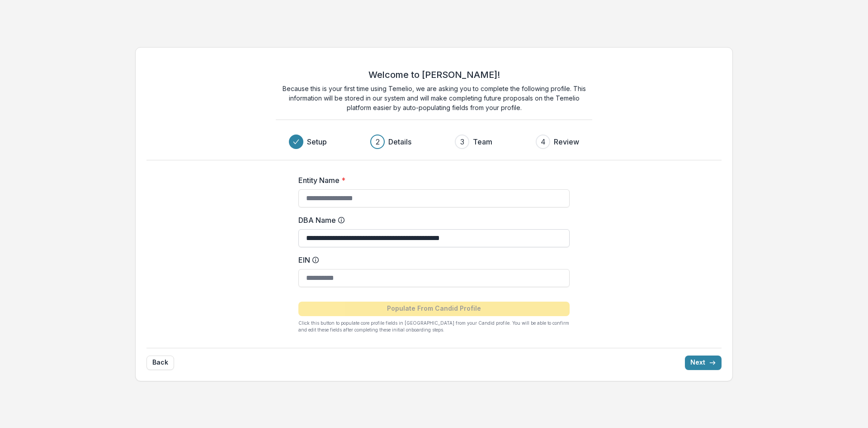  What do you see at coordinates (462, 141) in the screenshot?
I see `div: 3` at bounding box center [462, 141].